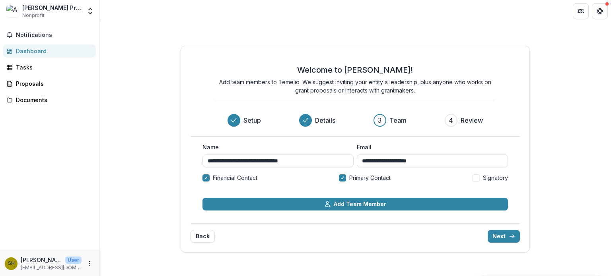  Describe the element at coordinates (398, 121) in the screenshot. I see `h3: Team` at that location.